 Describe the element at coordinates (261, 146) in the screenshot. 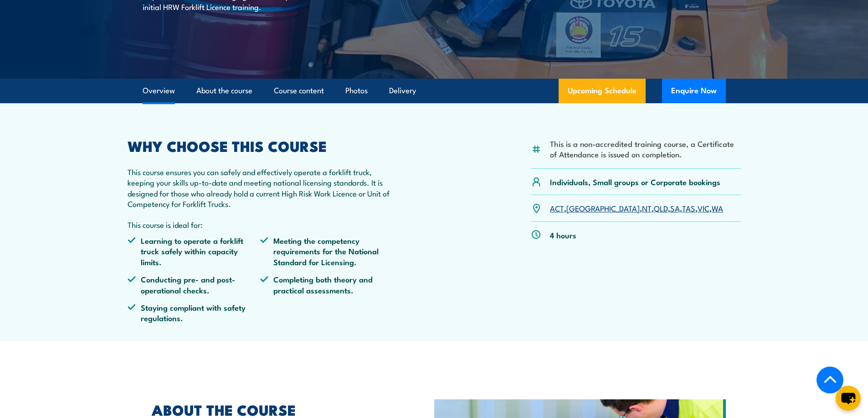

I see `h2: WHY CHOOSE THIS COURSE` at that location.